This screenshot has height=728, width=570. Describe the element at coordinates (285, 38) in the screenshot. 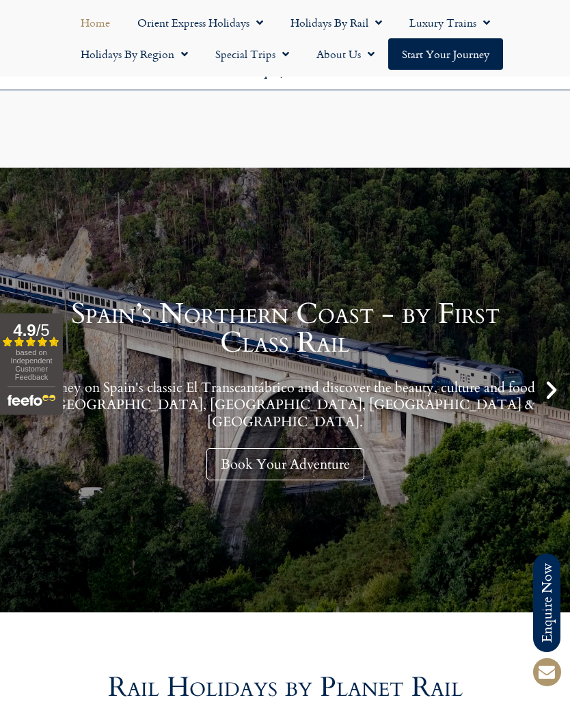

I see `nav: Menu` at that location.